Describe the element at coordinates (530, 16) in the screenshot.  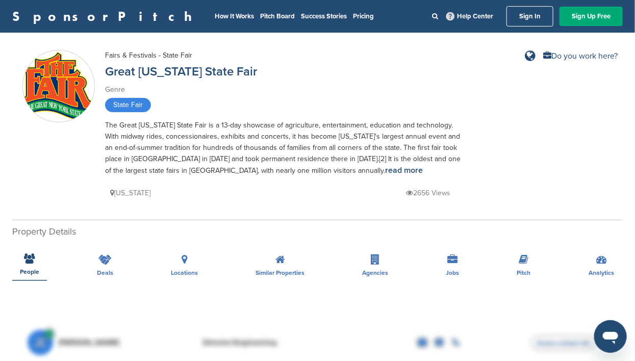
I see `a: Sign In` at that location.